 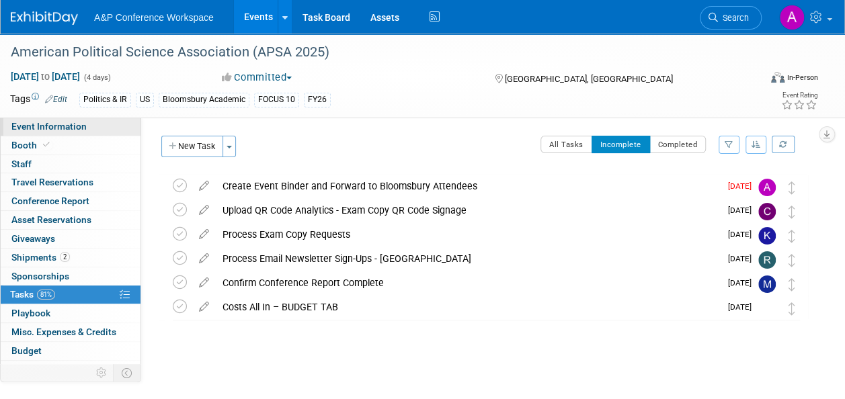 What do you see at coordinates (38, 100) in the screenshot?
I see `td: Tags` at bounding box center [38, 100].